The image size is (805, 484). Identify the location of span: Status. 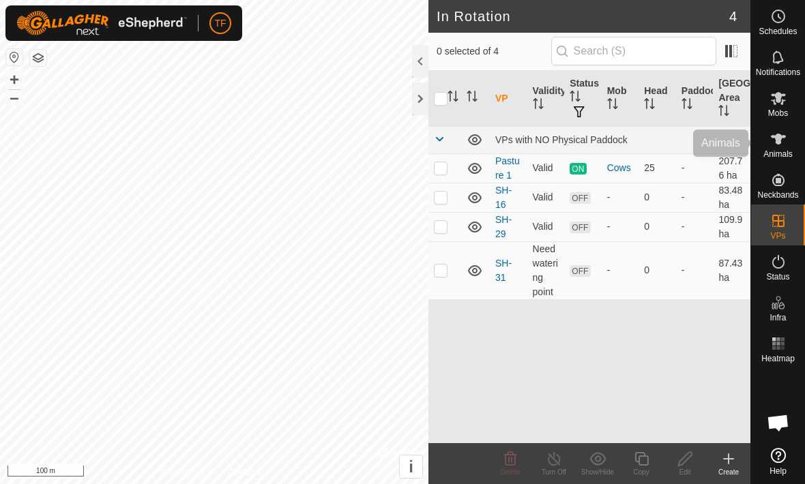
(778, 277).